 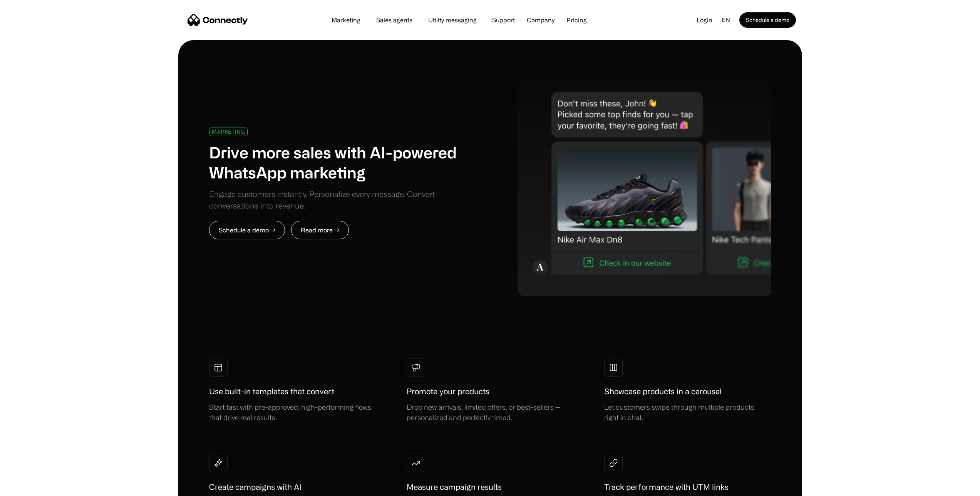 I want to click on a: Pricing, so click(x=576, y=20).